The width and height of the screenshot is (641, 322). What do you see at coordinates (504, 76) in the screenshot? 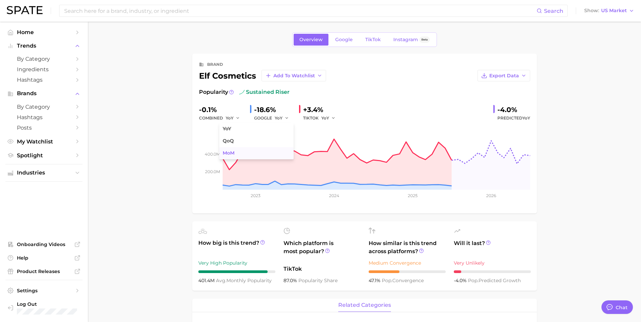
I see `button: Export Data` at bounding box center [504, 76].